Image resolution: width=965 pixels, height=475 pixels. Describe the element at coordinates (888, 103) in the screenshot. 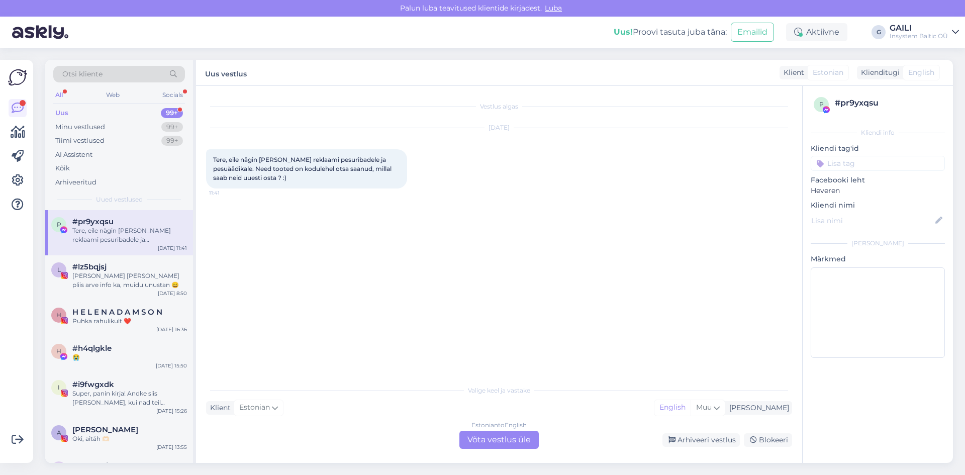

I see `div: # pr9yxqsu` at that location.